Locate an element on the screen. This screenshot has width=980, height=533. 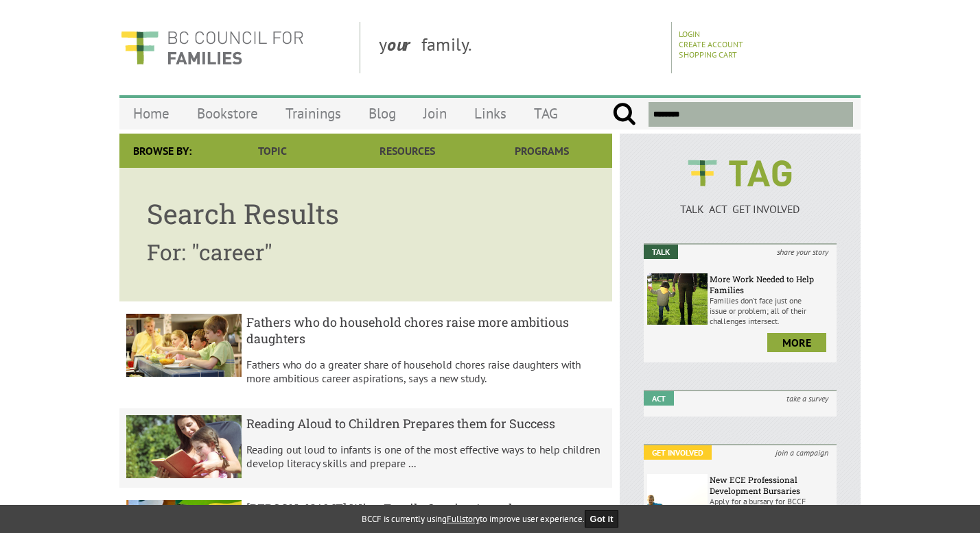
div: y family. is located at coordinates (519, 48).